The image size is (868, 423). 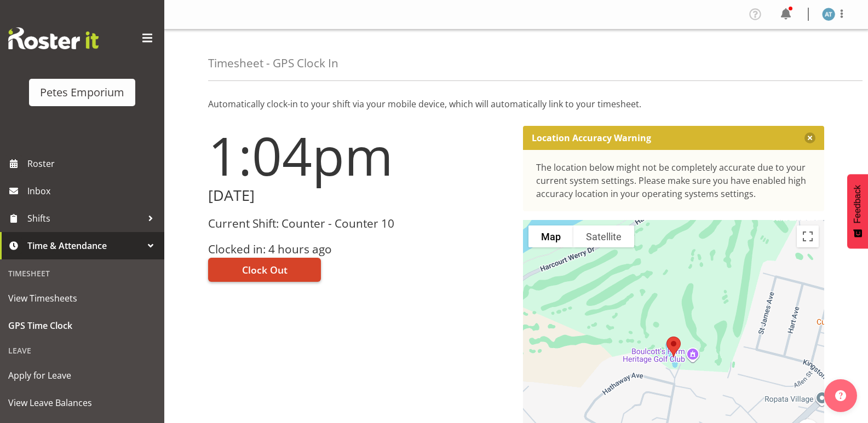 I want to click on a: View Timesheets, so click(x=82, y=298).